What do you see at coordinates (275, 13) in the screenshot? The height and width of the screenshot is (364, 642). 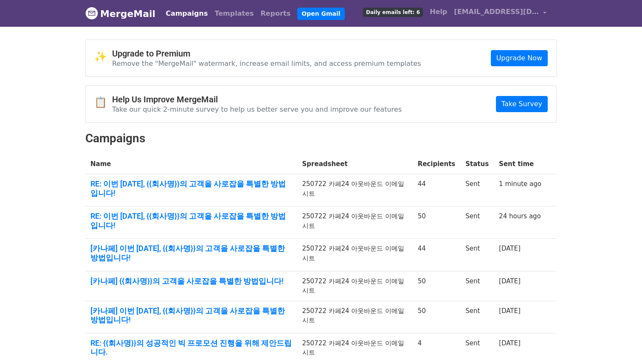 I see `a: Reports` at bounding box center [275, 13].